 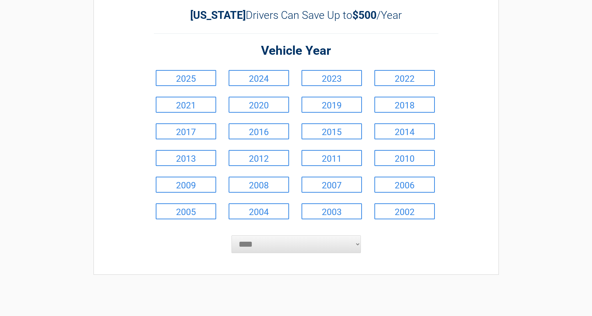 I want to click on b: $500, so click(x=365, y=15).